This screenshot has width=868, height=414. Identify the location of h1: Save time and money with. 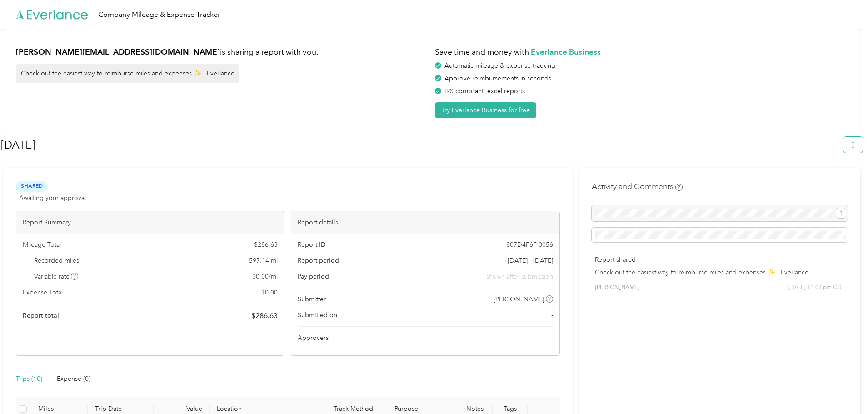
(641, 52).